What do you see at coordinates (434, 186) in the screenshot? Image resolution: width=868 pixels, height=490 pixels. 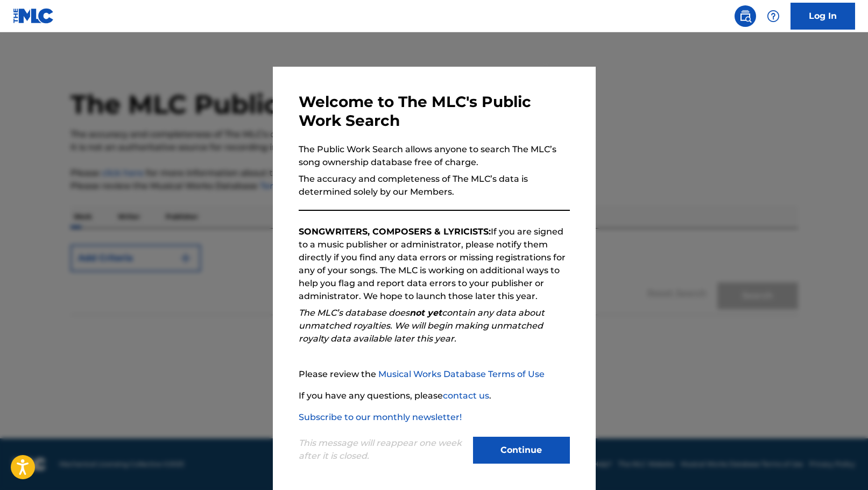 I see `p: The accuracy and completeness of The MLC’s data is determined solely by our Members.` at bounding box center [434, 186].